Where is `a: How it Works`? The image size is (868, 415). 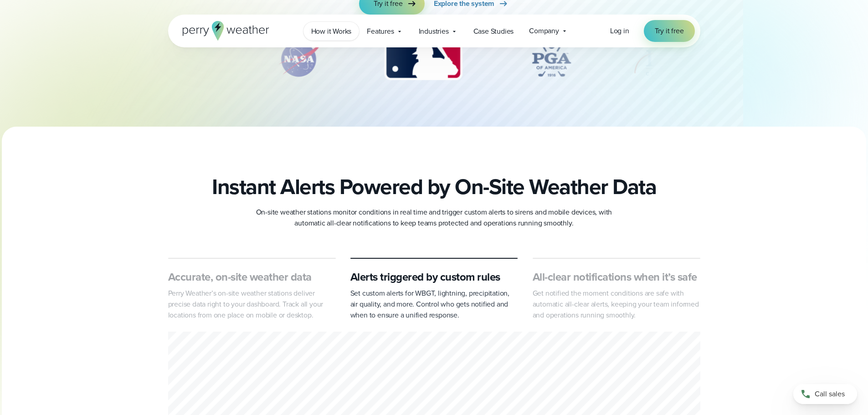 a: How it Works is located at coordinates (331, 31).